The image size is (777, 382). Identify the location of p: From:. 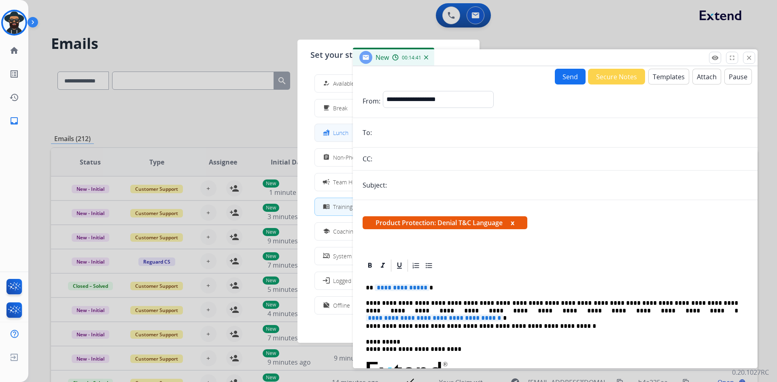
(371, 101).